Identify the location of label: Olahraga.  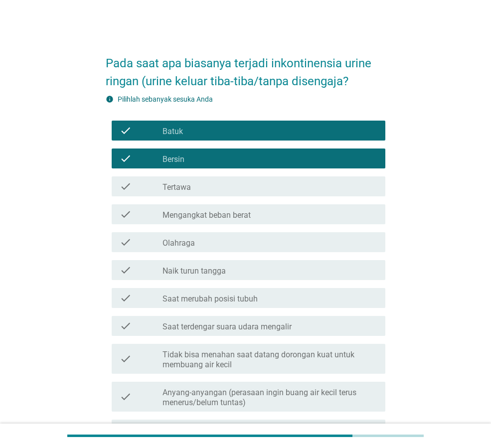
(179, 243).